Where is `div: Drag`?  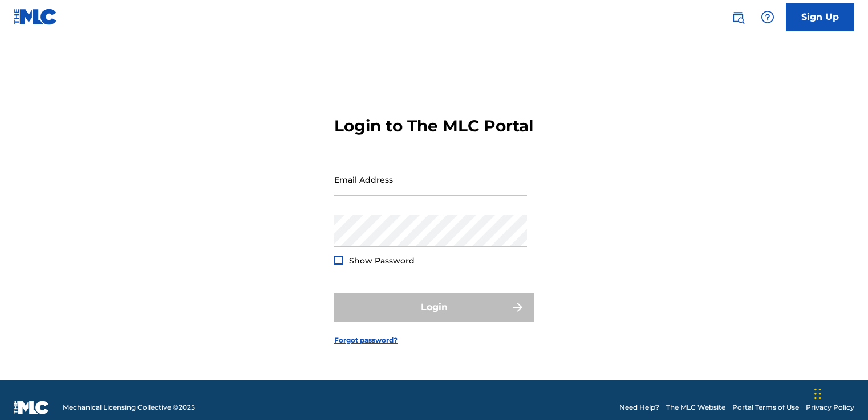 div: Drag is located at coordinates (817, 394).